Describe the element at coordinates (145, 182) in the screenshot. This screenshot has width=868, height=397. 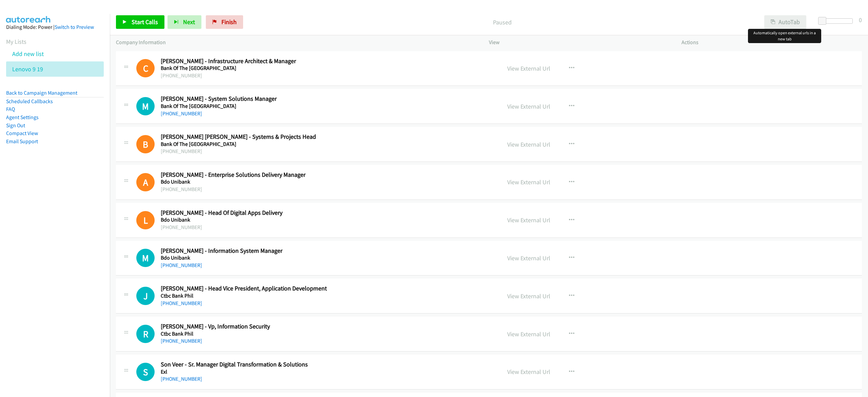
I see `h1: A` at that location.